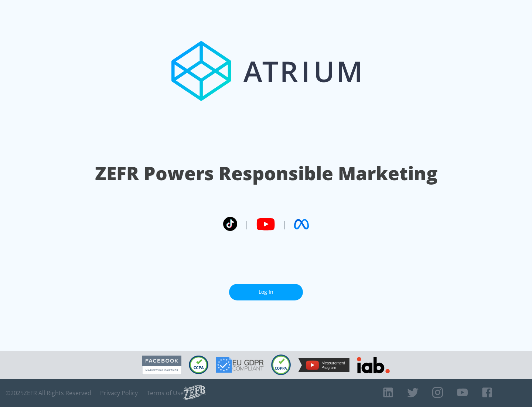 Image resolution: width=532 pixels, height=407 pixels. Describe the element at coordinates (281, 365) in the screenshot. I see `img: COPPA Compliant` at that location.